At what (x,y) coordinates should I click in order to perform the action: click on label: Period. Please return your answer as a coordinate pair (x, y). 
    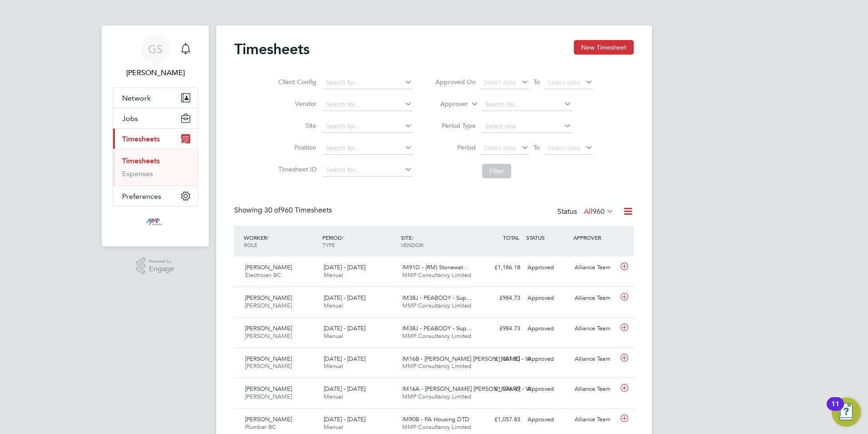
    Looking at the image, I should click on (455, 148).